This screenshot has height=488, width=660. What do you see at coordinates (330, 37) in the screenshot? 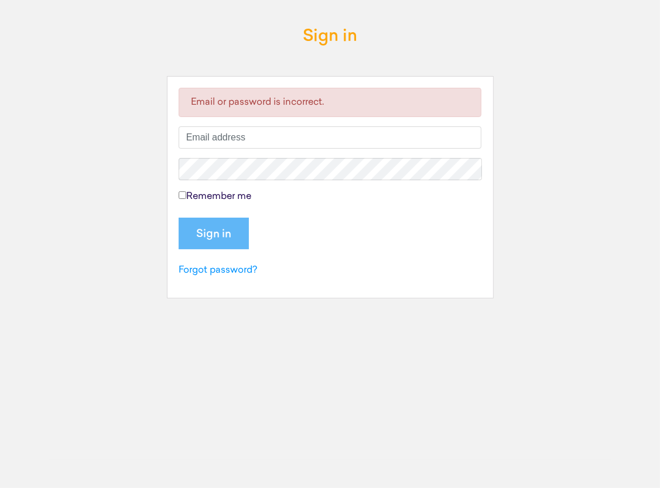
I see `h3: Sign in` at bounding box center [330, 37].